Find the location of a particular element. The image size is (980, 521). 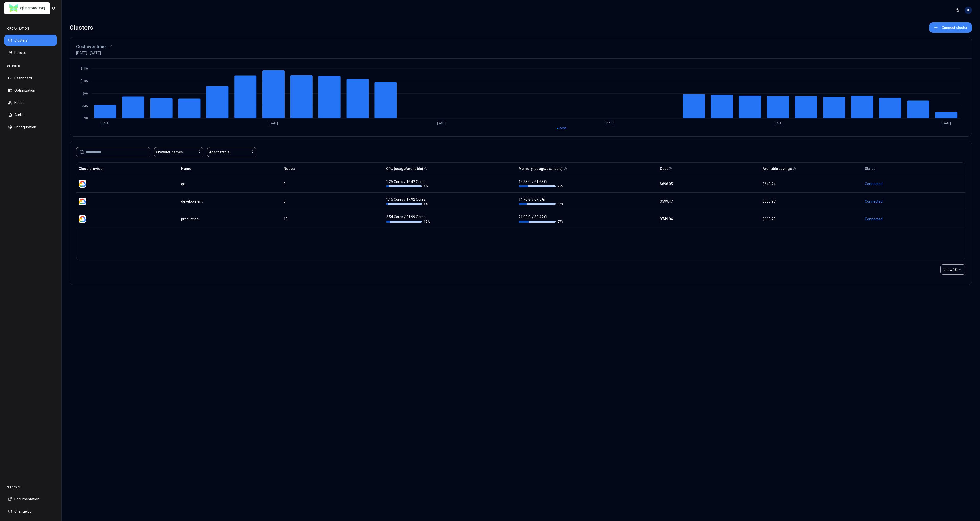

div: development is located at coordinates (230, 201).